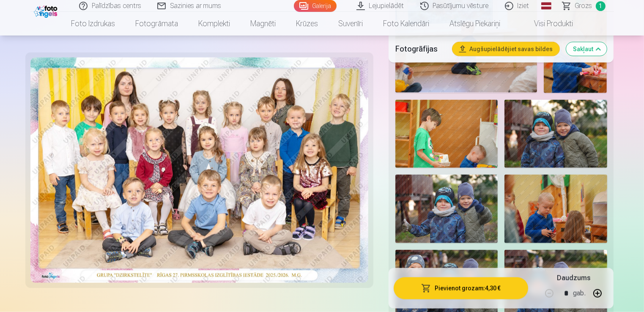 The width and height of the screenshot is (644, 312). Describe the element at coordinates (505, 49) in the screenshot. I see `button: Augšupielādējiet savas bildes` at that location.